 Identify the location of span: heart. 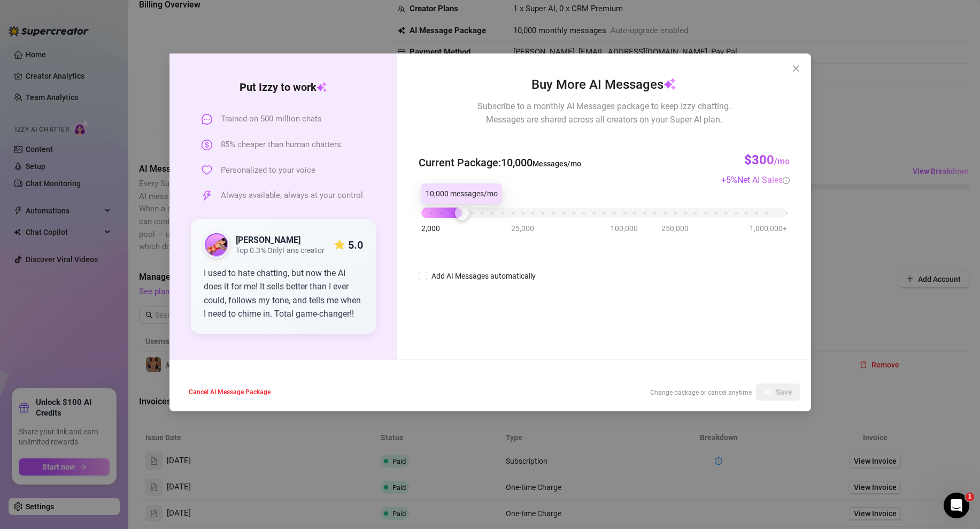
(207, 170).